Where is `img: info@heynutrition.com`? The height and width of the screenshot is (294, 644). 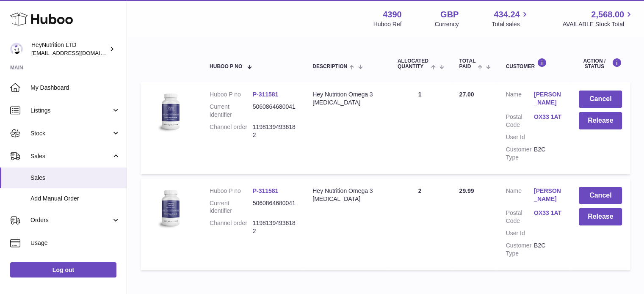
img: info@heynutrition.com is located at coordinates (17, 49).